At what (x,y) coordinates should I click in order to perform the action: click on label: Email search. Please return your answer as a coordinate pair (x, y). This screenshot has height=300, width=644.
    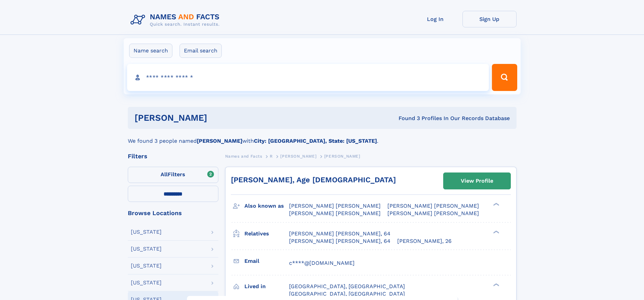
    Looking at the image, I should click on (201, 51).